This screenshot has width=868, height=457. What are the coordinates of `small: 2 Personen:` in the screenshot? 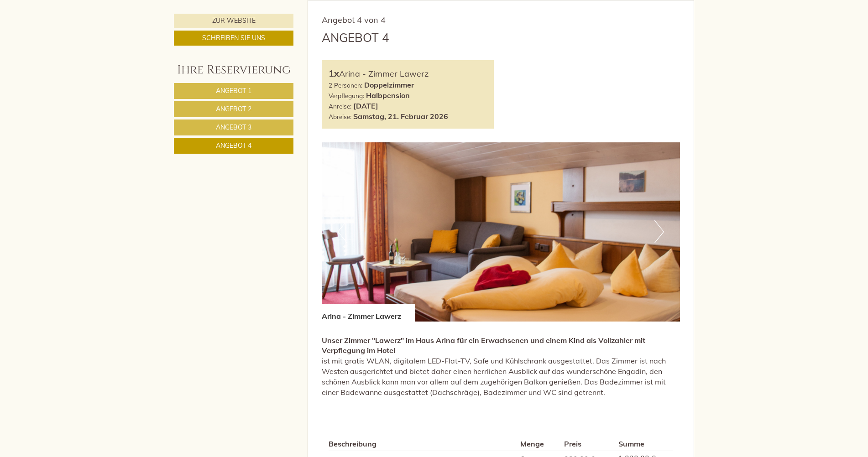 It's located at (345, 85).